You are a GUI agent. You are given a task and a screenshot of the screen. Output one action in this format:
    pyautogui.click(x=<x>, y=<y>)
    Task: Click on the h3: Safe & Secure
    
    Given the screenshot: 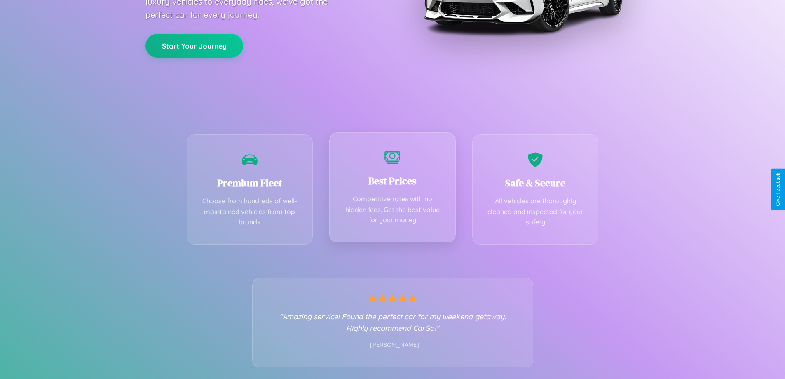 What is the action you would take?
    pyautogui.click(x=535, y=183)
    